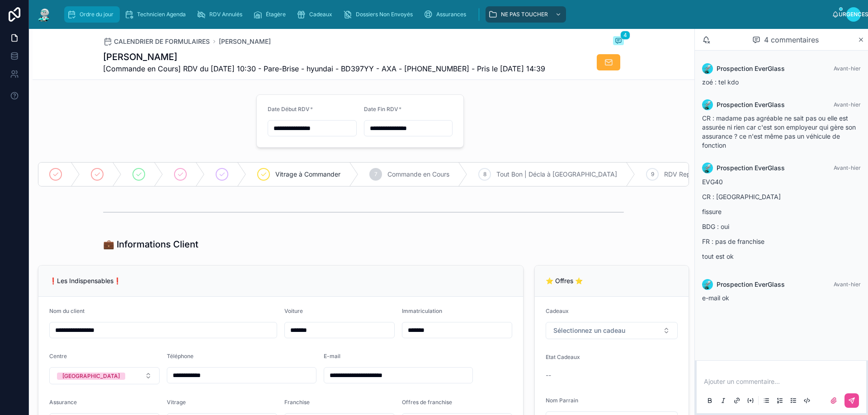 The width and height of the screenshot is (868, 415). Describe the element at coordinates (380, 14) in the screenshot. I see `a: Dossiers Non Envoyés` at that location.